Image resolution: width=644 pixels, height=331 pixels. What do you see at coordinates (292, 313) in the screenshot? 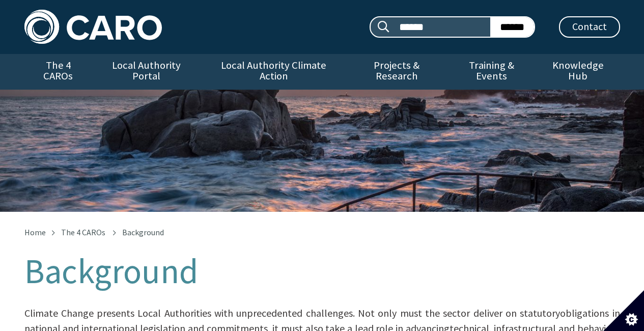
I see `span: Climate Change presents Local Authorities with unprecedented challenges. Not only must the sector...` at bounding box center [292, 313].